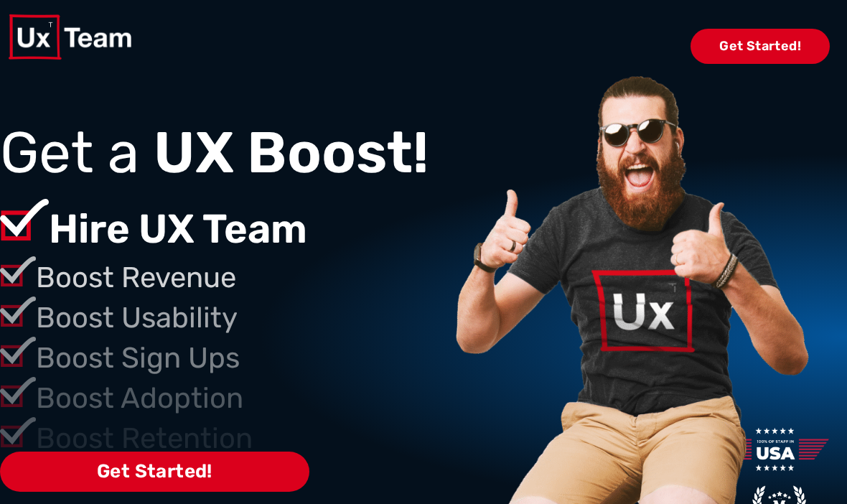 This screenshot has height=504, width=847. I want to click on span: UX Boost!, so click(291, 152).